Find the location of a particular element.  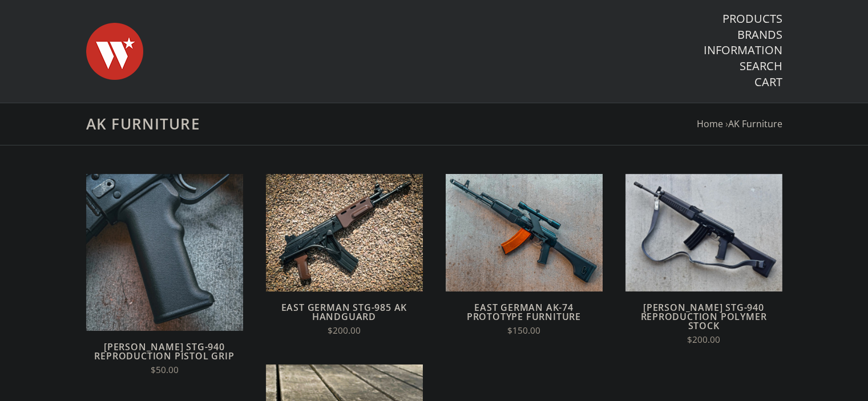

a: Information is located at coordinates (743, 50).